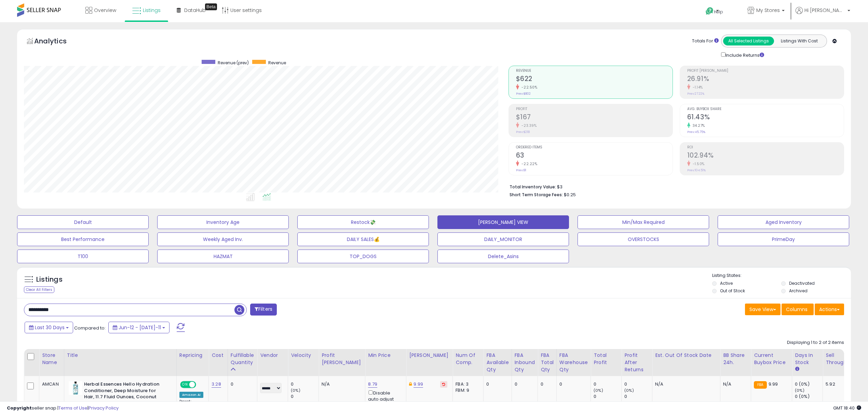 The width and height of the screenshot is (868, 415). Describe the element at coordinates (765, 117) in the screenshot. I see `h2: 61.43%` at that location.